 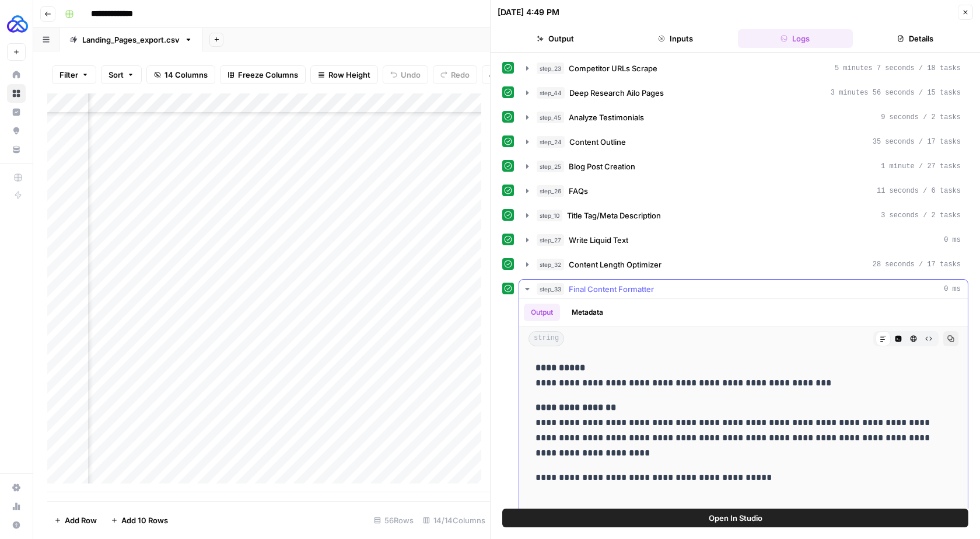 I want to click on button: Logs, so click(x=796, y=39).